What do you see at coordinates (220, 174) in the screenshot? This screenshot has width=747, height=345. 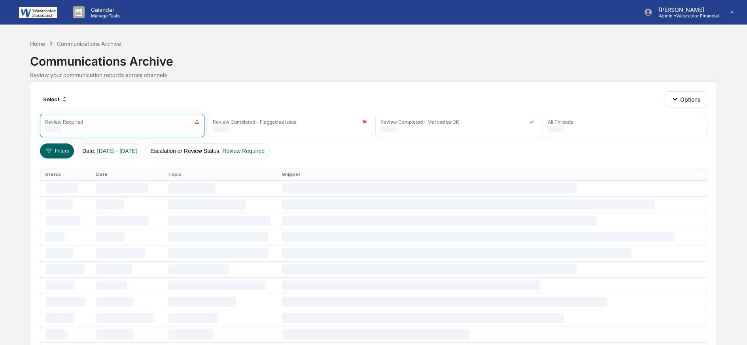 I see `th: Topic` at bounding box center [220, 174].